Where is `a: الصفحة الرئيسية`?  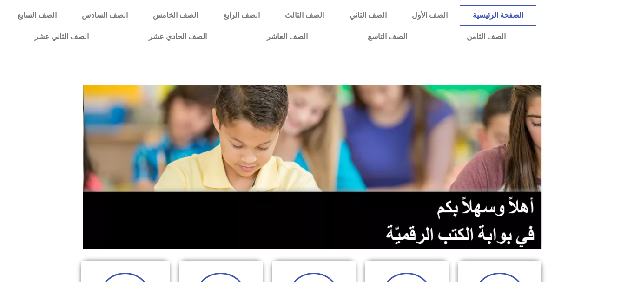 a: الصفحة الرئيسية is located at coordinates (498, 15).